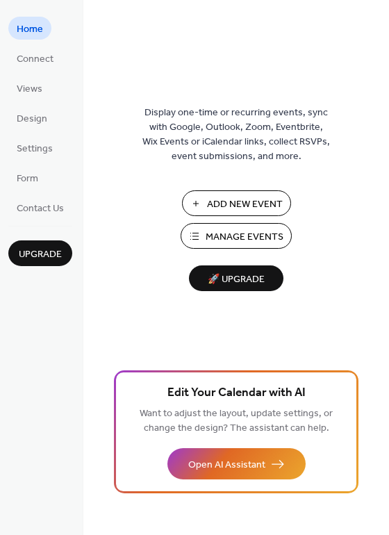  What do you see at coordinates (27, 177) in the screenshot?
I see `a: Form` at bounding box center [27, 177].